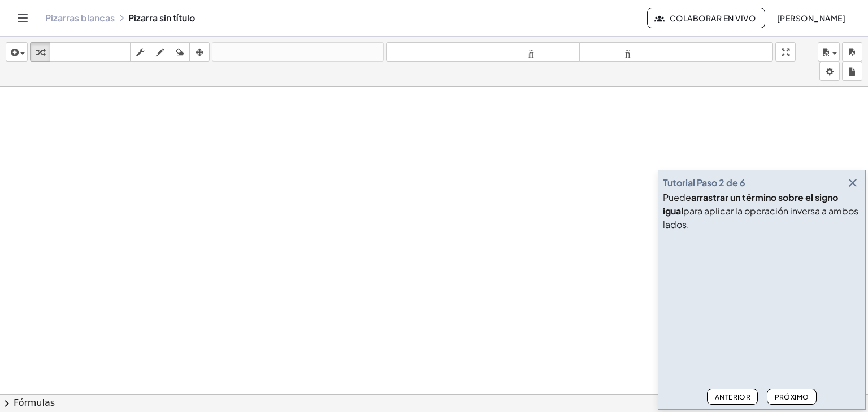  Describe the element at coordinates (258, 52) in the screenshot. I see `button: deshacer` at that location.